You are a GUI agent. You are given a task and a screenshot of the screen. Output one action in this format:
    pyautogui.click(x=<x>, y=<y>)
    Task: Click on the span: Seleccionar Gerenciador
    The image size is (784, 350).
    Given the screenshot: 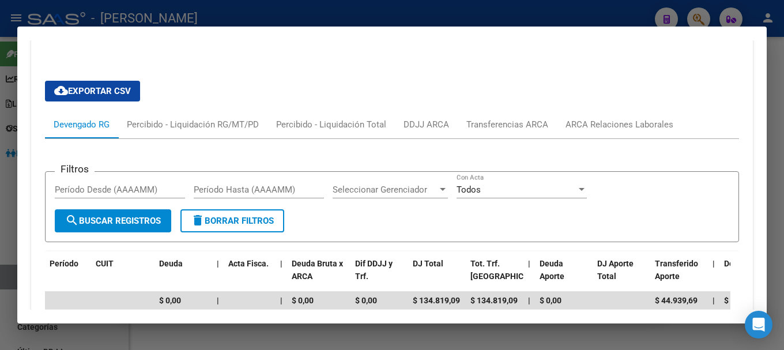 What is the action you would take?
    pyautogui.click(x=385, y=190)
    